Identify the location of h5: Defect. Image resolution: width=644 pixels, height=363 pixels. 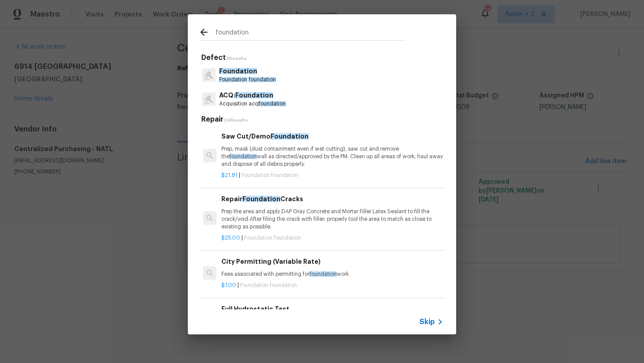
(323, 58).